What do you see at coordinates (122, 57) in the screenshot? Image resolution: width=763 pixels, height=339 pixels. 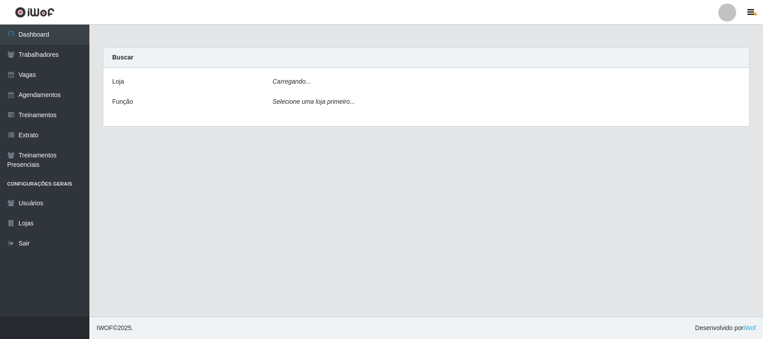 I see `strong: Buscar` at bounding box center [122, 57].